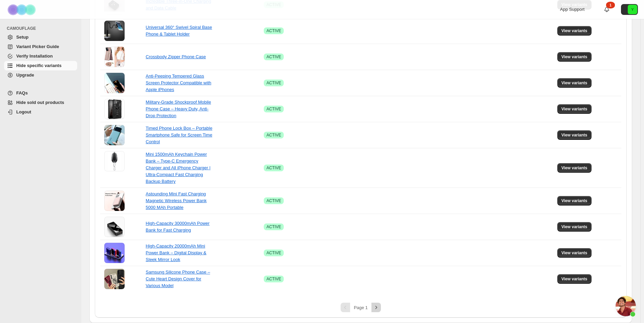 The width and height of the screenshot is (644, 323). I want to click on img: Universal 360° Swivel Spiral Base Phone & Tablet Holder, so click(114, 31).